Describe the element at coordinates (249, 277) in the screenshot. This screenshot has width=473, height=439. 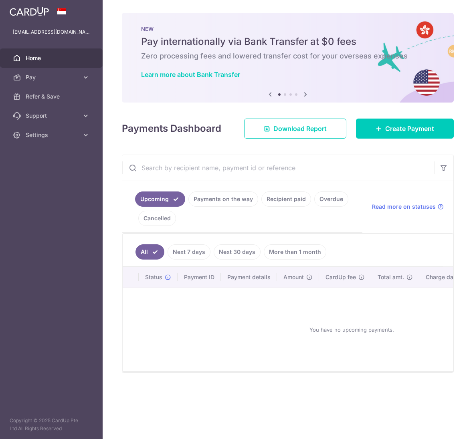
I see `th: Payment details` at that location.